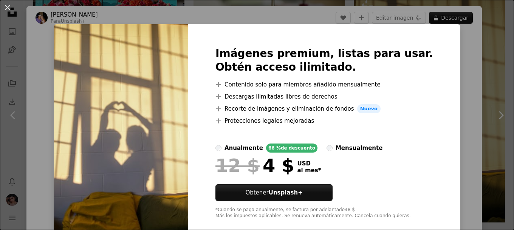  I want to click on div: anualmente, so click(244, 148).